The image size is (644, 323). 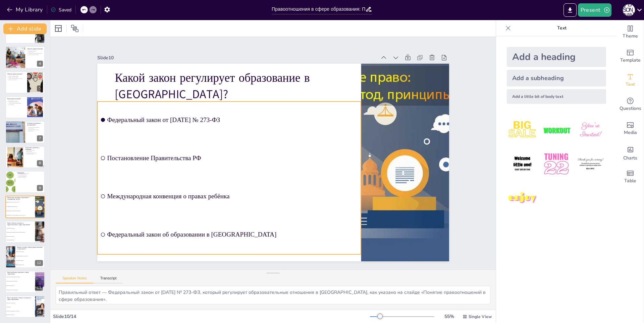 I want to click on span: Рособрнадзор, so click(x=21, y=307).